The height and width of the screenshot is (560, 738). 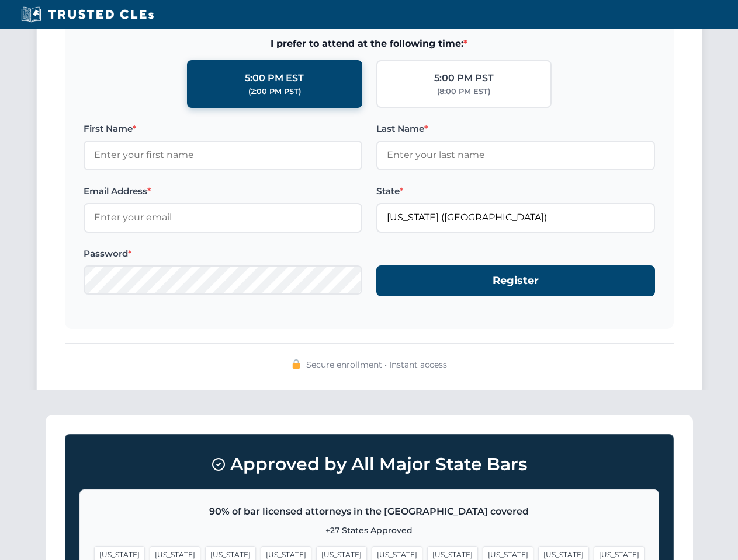 What do you see at coordinates (223, 129) in the screenshot?
I see `label: First Name` at bounding box center [223, 129].